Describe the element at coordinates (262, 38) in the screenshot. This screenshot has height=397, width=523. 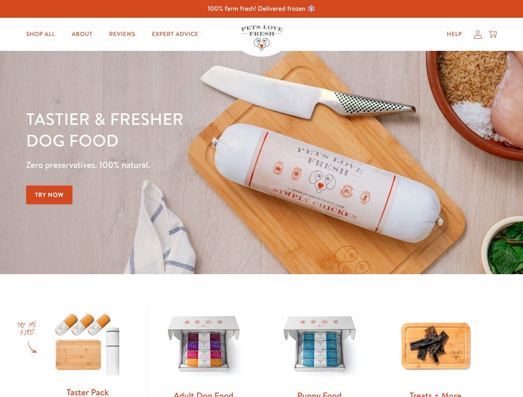
I see `img: Pets Love Fresh` at that location.